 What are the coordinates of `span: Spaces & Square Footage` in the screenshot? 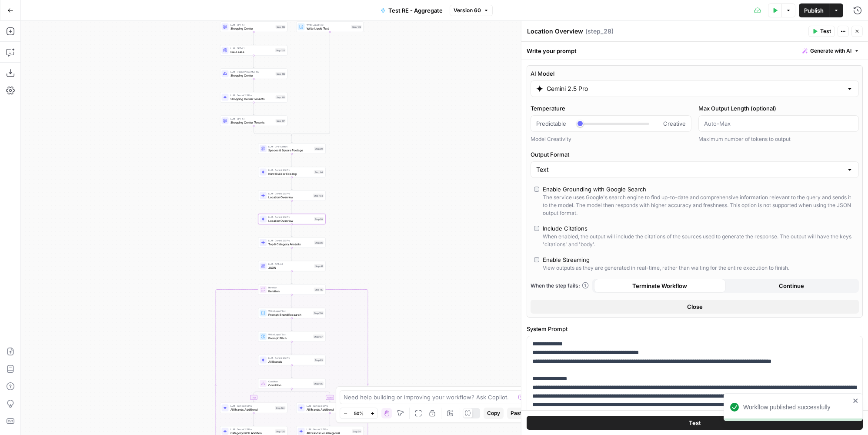 It's located at (290, 150).